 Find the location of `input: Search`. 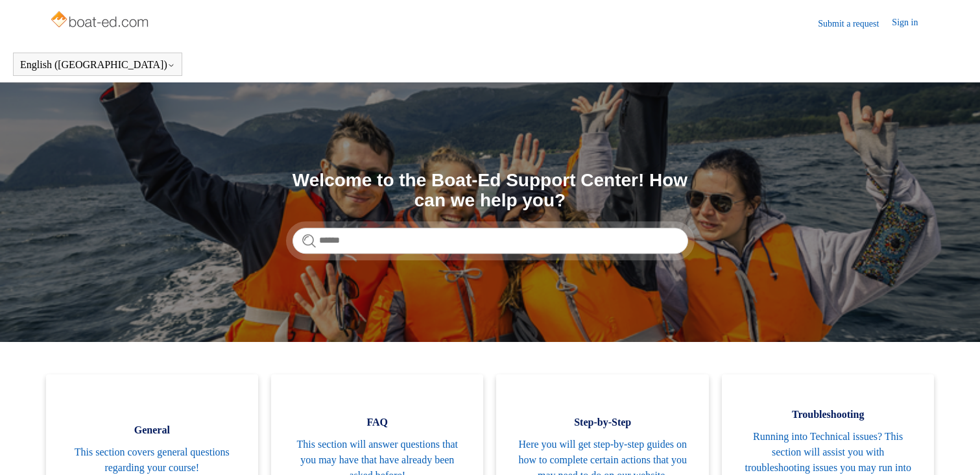

input: Search is located at coordinates (490, 241).